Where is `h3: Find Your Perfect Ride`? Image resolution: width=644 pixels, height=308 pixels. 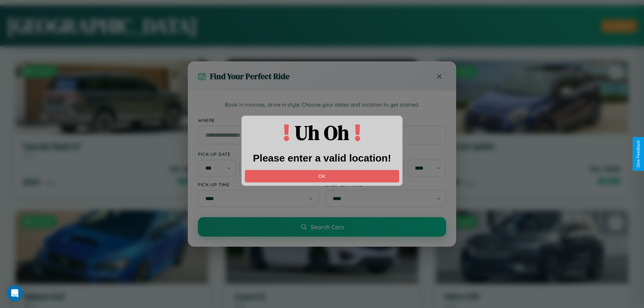 h3: Find Your Perfect Ride is located at coordinates (250, 76).